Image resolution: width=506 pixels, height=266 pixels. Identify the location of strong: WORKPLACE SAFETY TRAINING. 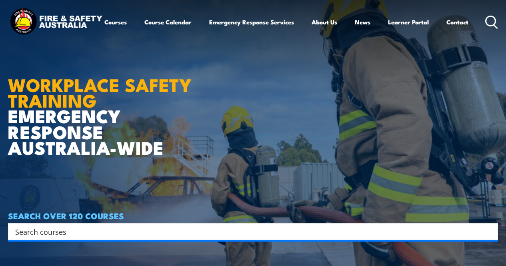
(100, 92).